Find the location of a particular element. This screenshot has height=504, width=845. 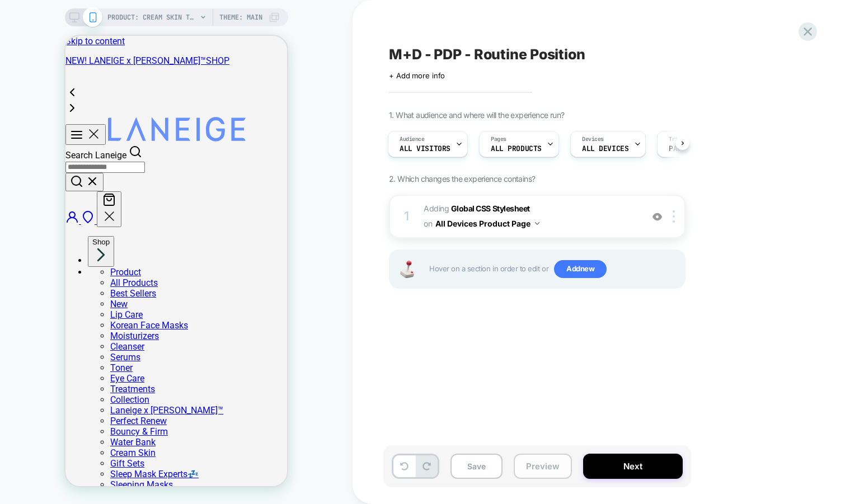

a: New is located at coordinates (53, 268).